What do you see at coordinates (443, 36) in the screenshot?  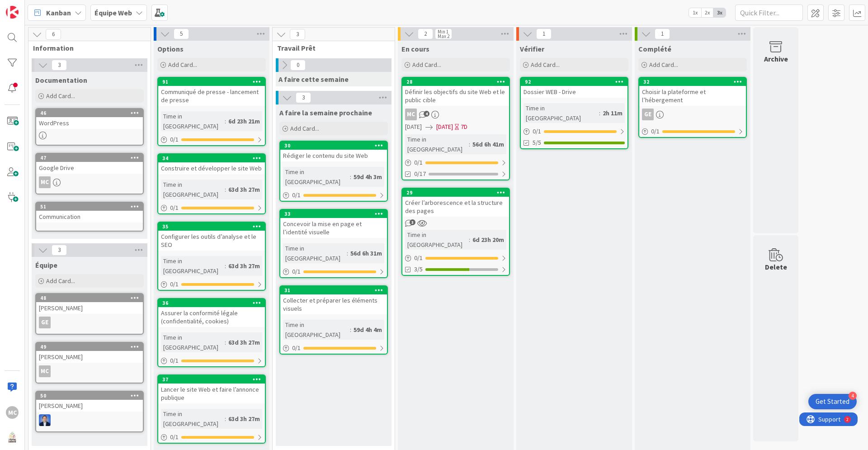 I see `div: Max 2` at bounding box center [443, 36].